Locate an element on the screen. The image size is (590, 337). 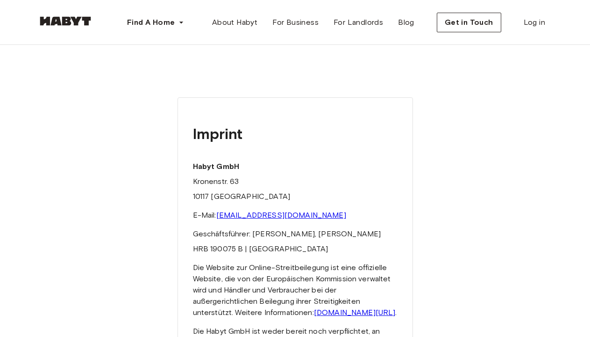
span: For Landlords is located at coordinates (359, 22).